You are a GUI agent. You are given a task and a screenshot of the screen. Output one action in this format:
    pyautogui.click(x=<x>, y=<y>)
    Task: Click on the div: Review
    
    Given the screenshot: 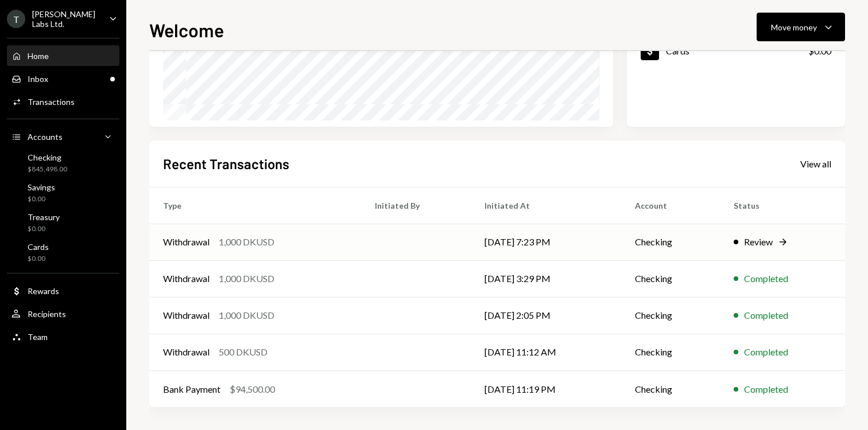 What is the action you would take?
    pyautogui.click(x=758, y=242)
    